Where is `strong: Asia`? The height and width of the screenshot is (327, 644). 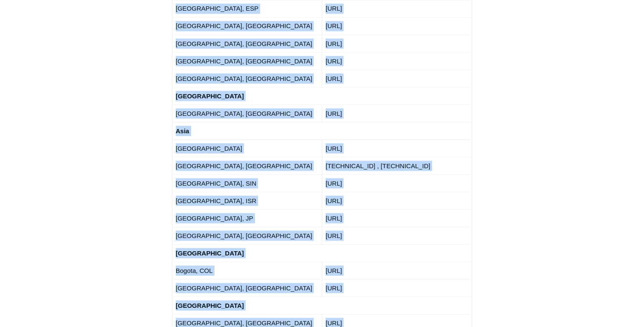 strong: Asia is located at coordinates (183, 131).